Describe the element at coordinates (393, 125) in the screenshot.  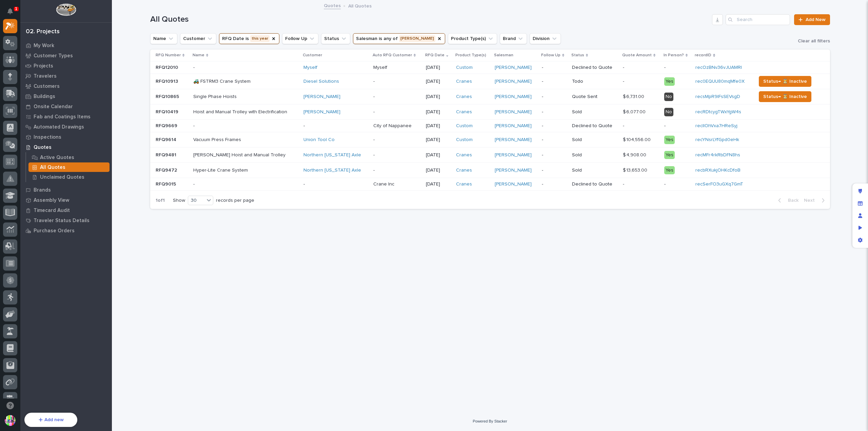
I see `p: City of Nappanee` at that location.